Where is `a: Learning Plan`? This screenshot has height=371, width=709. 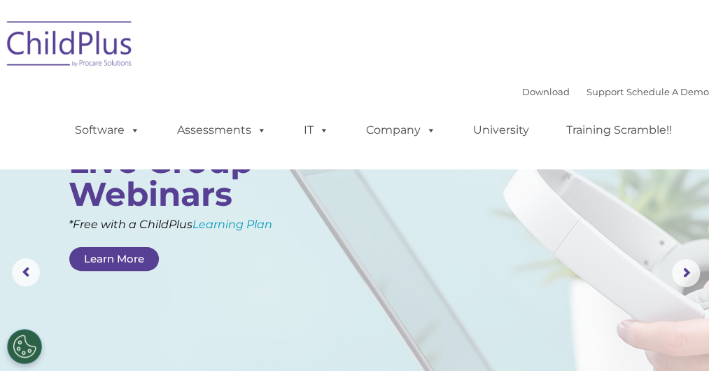 a: Learning Plan is located at coordinates (232, 224).